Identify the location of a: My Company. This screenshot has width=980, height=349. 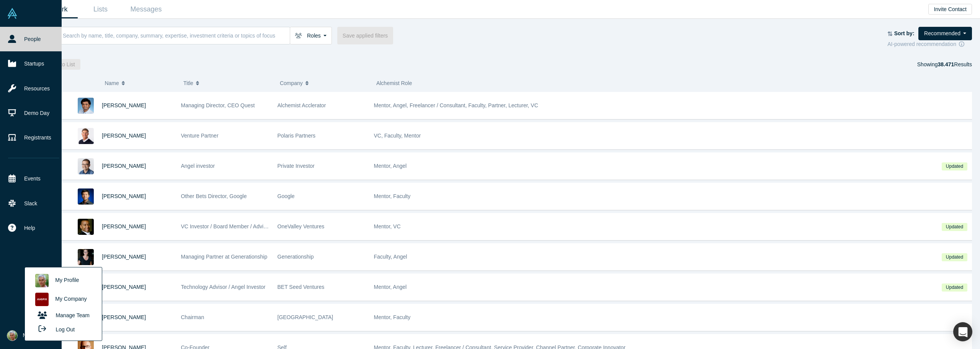
(63, 299).